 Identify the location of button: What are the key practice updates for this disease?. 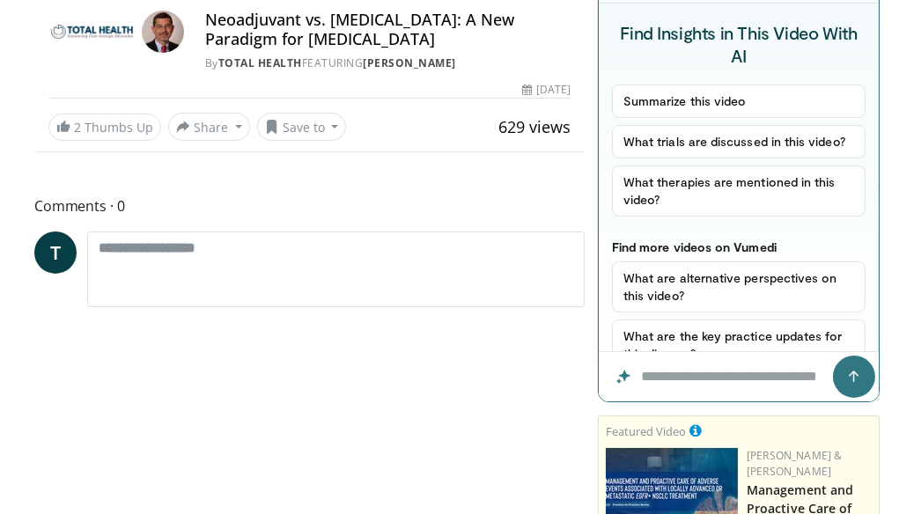
(739, 345).